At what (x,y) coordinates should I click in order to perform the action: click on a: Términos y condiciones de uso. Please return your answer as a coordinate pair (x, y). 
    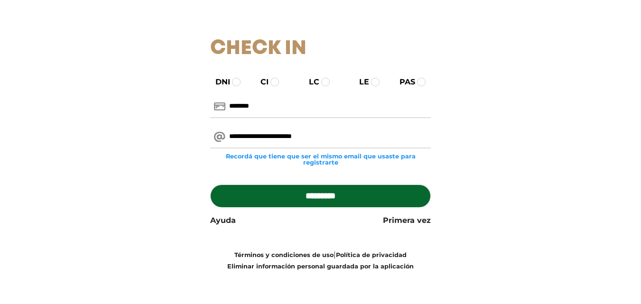
    Looking at the image, I should click on (284, 255).